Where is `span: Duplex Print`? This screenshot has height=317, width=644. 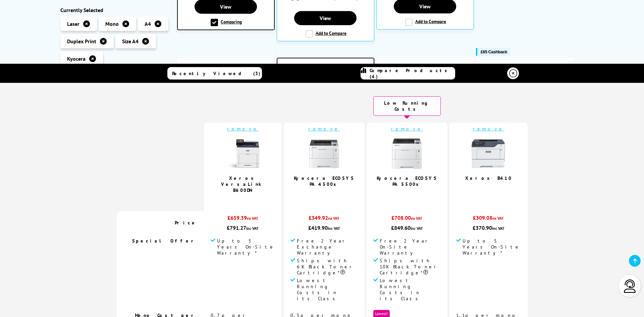 span: Duplex Print is located at coordinates (82, 41).